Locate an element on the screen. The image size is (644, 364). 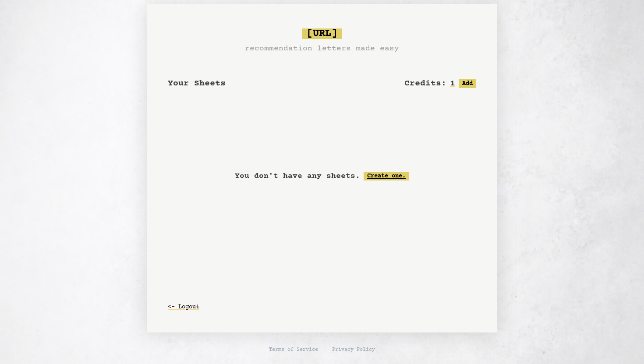
button: Add is located at coordinates (467, 83).